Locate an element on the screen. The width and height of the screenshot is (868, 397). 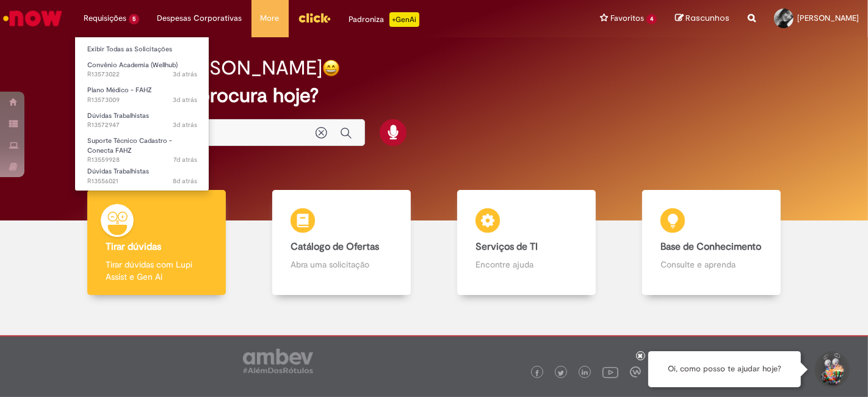
b: Catálogo de Ofertas is located at coordinates (334, 247).